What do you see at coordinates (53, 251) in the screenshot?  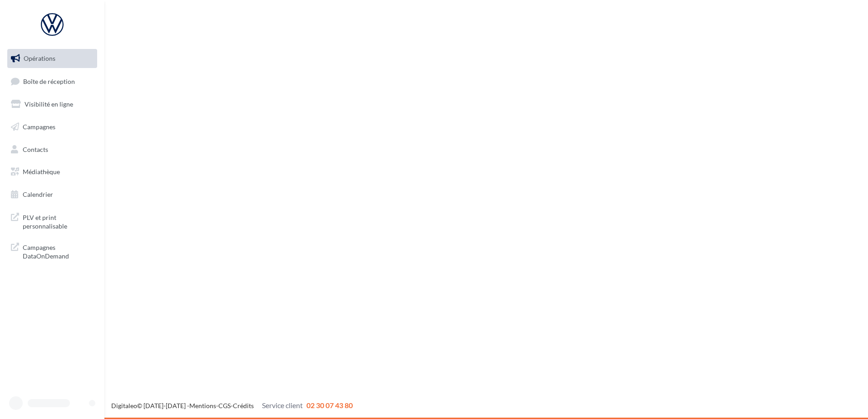 I see `a: Campagnes DataOnDemand` at bounding box center [53, 251].